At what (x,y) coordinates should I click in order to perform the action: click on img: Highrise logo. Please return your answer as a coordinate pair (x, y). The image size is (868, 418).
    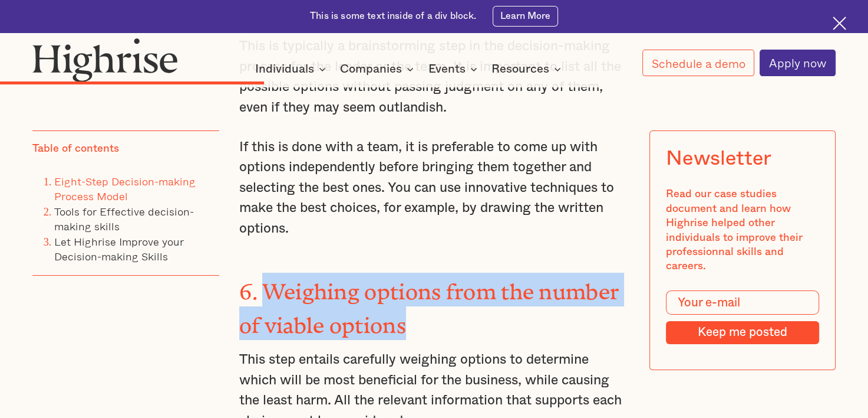
    Looking at the image, I should click on (105, 60).